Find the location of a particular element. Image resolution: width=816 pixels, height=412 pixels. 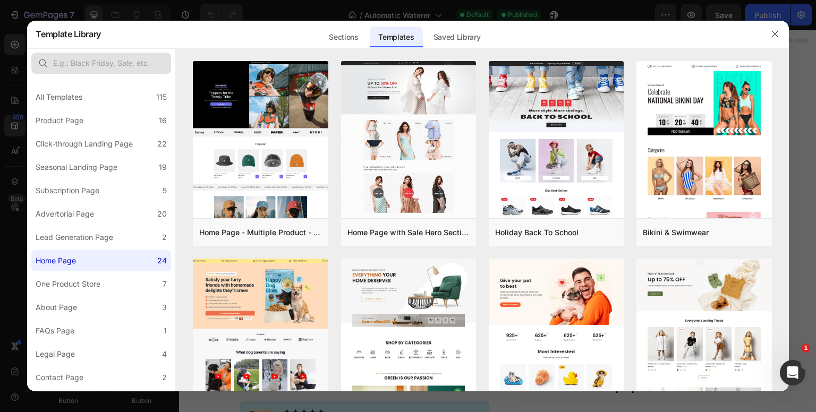

img: gempages_543222678031434998-5cbdb7d2-9bc6-4292-a75b-4195939d98f3.jpg is located at coordinates (82, 393).